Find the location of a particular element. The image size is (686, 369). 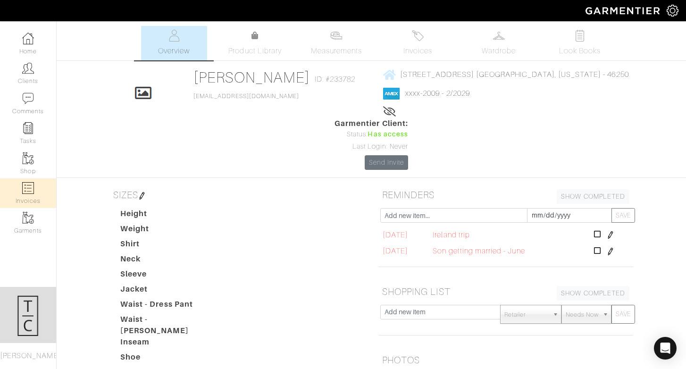

dt: Sleeve is located at coordinates (167, 276).